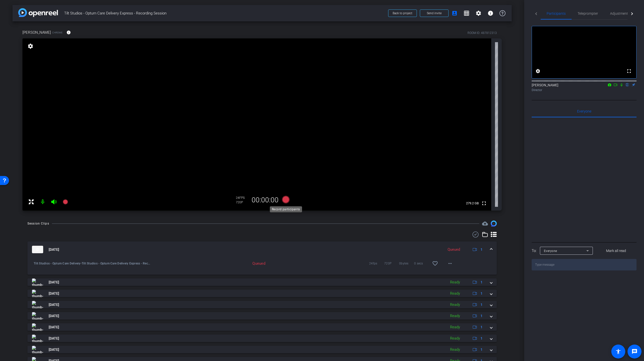  What do you see at coordinates (421, 263) in the screenshot?
I see `span: 0 secs` at bounding box center [421, 263].